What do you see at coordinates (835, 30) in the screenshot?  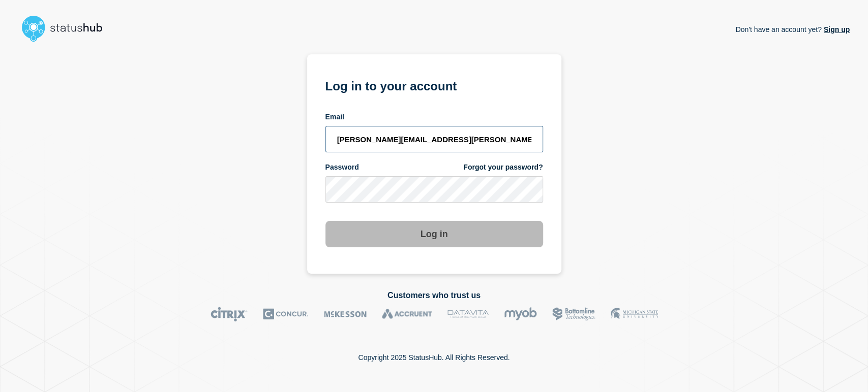 I see `a: Sign up` at bounding box center [835, 30].